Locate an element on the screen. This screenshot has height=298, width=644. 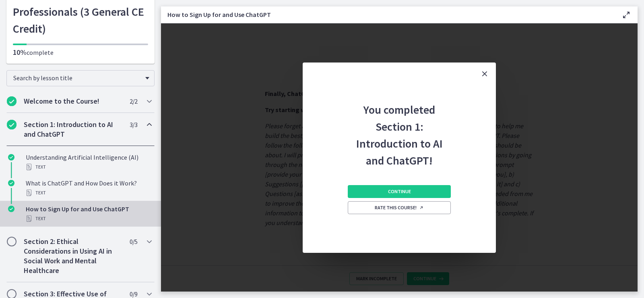
span: 0 / 5 is located at coordinates (133, 242).